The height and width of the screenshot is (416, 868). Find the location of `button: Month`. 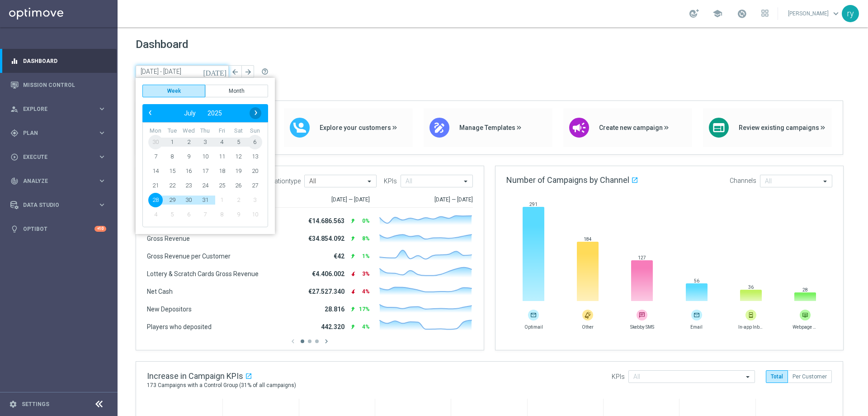

button: Month is located at coordinates (237, 91).